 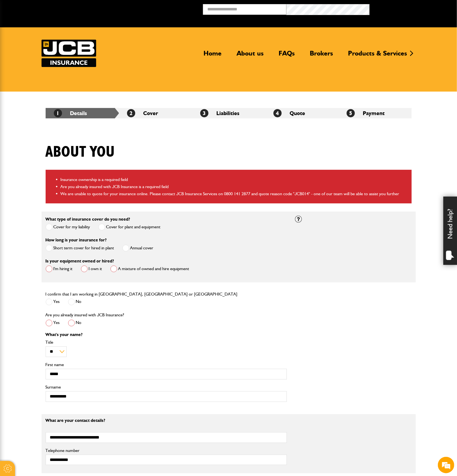 I want to click on li: Details, so click(x=82, y=113).